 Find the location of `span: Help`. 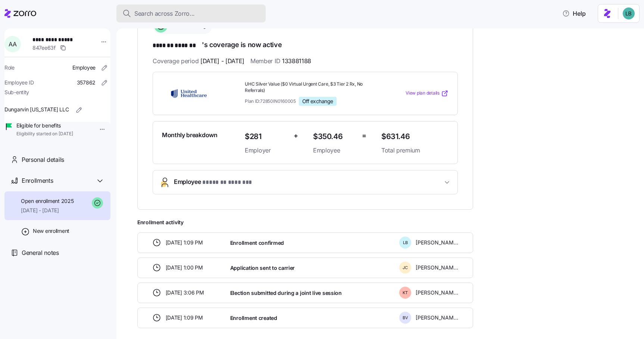

span: Help is located at coordinates (574, 14).